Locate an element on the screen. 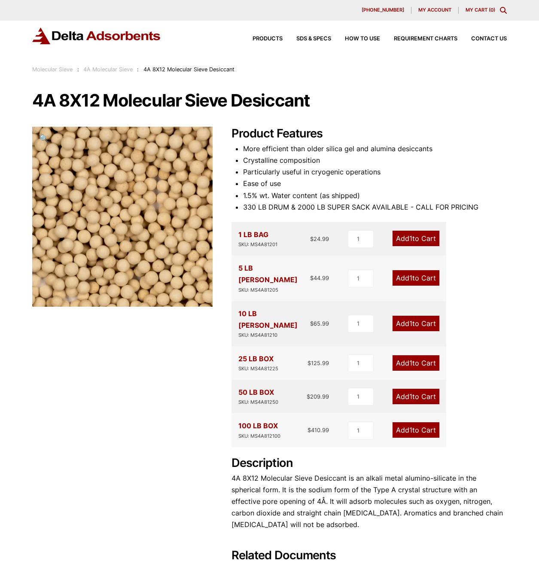 The image size is (539, 561). div: 25 LB BOX is located at coordinates (258, 363).